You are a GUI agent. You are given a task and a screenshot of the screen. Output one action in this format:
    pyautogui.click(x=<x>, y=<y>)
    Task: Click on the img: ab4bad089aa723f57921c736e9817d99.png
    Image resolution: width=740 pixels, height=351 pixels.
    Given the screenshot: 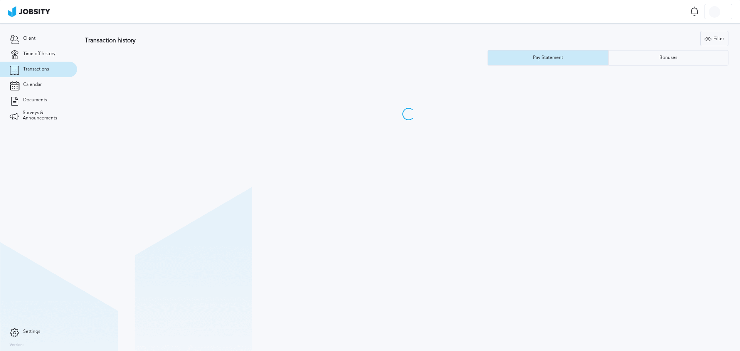 What is the action you would take?
    pyautogui.click(x=29, y=12)
    